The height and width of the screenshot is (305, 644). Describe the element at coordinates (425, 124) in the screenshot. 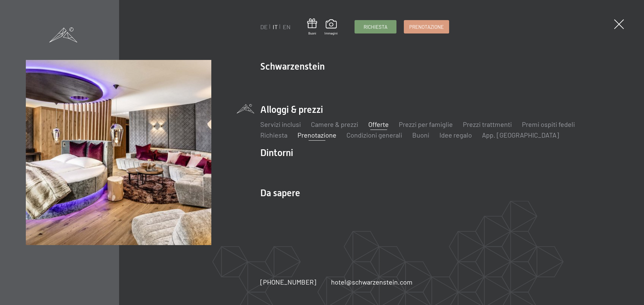

I see `a: Prezzi per famiglie` at that location.